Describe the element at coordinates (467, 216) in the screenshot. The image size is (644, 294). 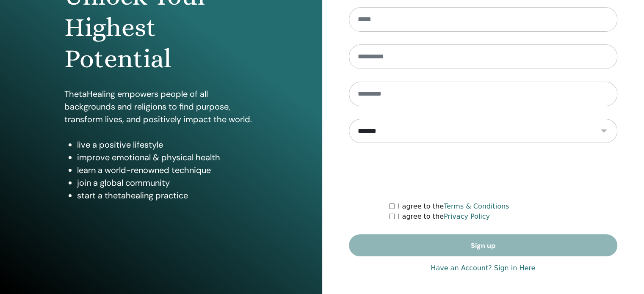
I see `a: Privacy Policy` at that location.